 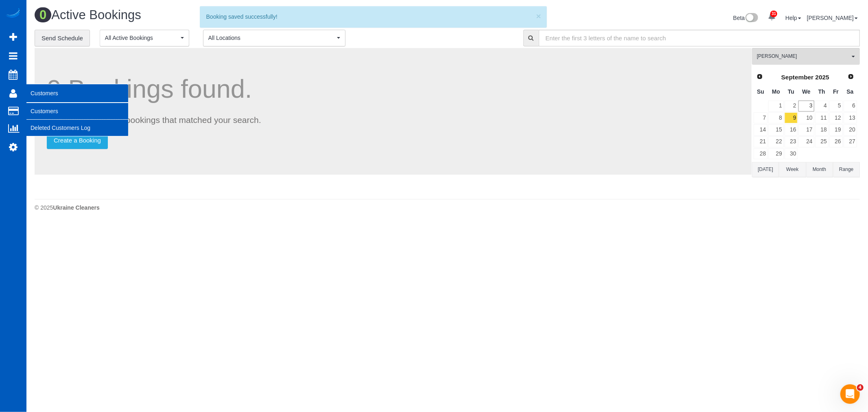 What do you see at coordinates (791, 142) in the screenshot?
I see `a: 23` at bounding box center [791, 142].